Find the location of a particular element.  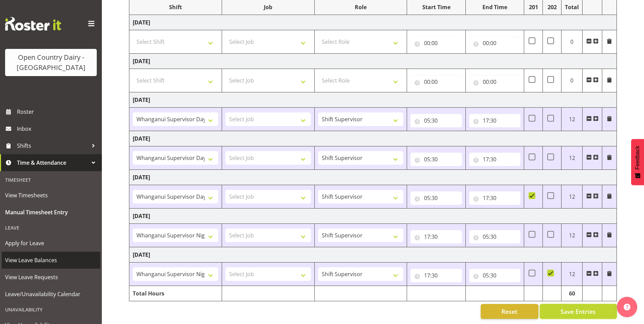

div: Start Time is located at coordinates (436, 7).